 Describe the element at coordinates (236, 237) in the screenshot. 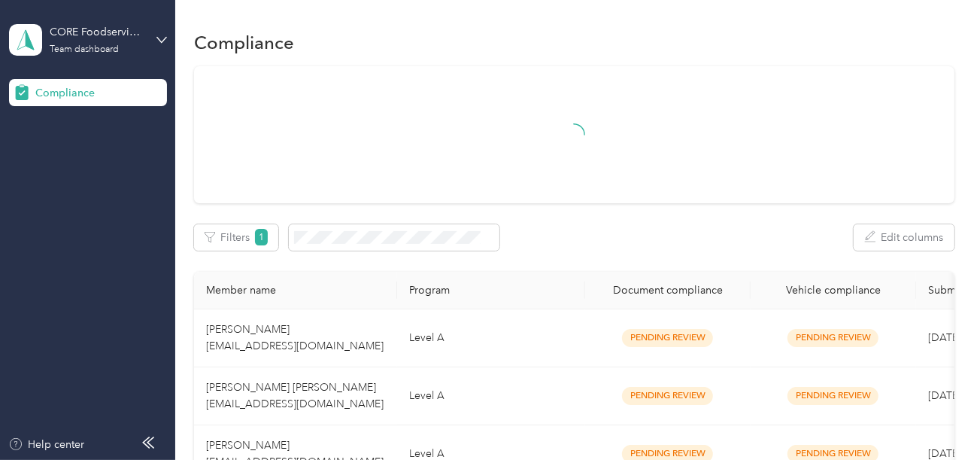

I see `button: Filters1` at that location.